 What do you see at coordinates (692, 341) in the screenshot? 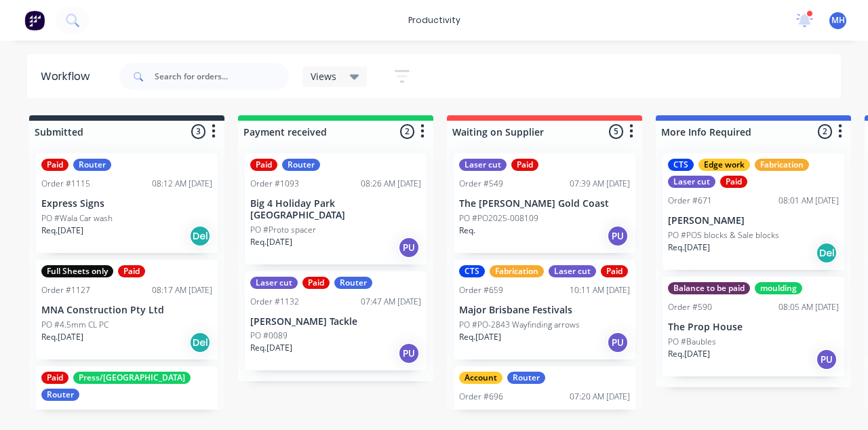
I see `p: PO #Baubles` at bounding box center [692, 341].